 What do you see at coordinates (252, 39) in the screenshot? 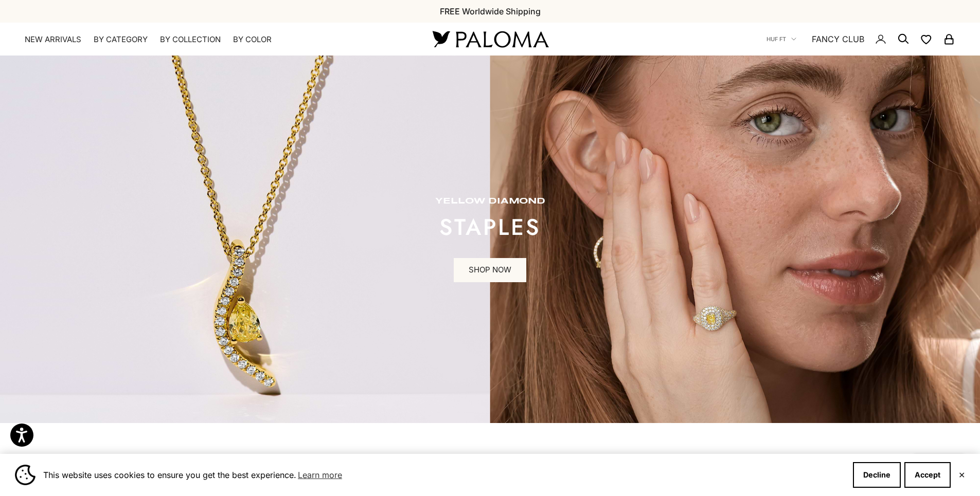
I see `summary: By Color` at bounding box center [252, 39].